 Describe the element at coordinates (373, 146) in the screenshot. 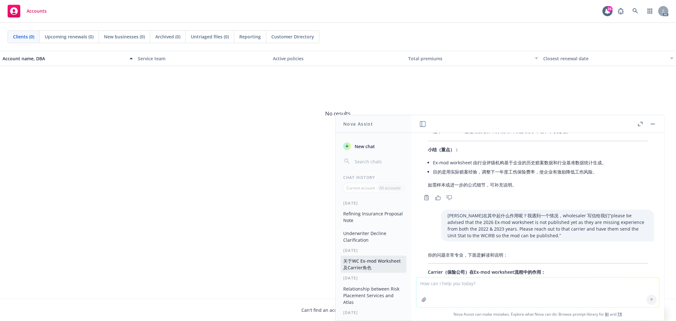

I see `button: New chat` at that location.